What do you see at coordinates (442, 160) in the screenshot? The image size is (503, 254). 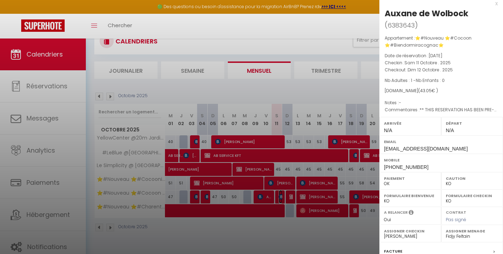 I see `label: Mobile` at bounding box center [442, 160].